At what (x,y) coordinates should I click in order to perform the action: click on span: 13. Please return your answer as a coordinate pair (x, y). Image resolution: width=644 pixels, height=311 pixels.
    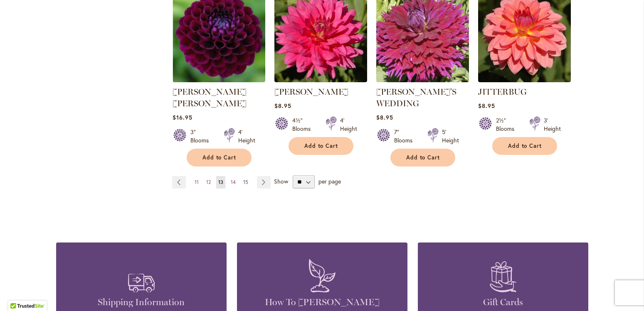
    Looking at the image, I should click on (221, 182).